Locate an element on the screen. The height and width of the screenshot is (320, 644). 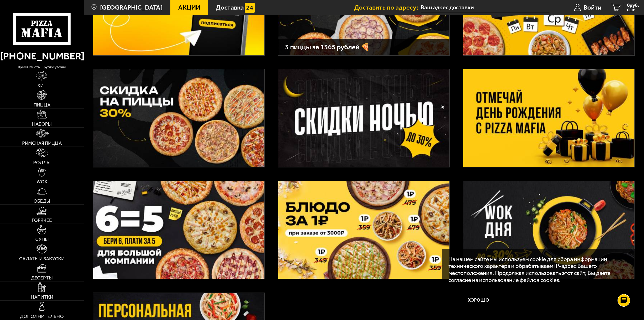
span: Наборы is located at coordinates (42, 124).